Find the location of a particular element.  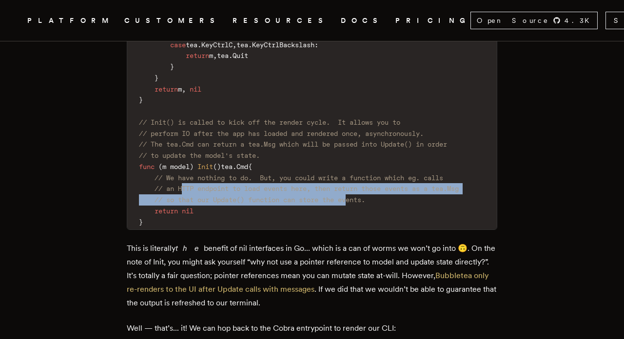

span: Cmd is located at coordinates (242, 167).